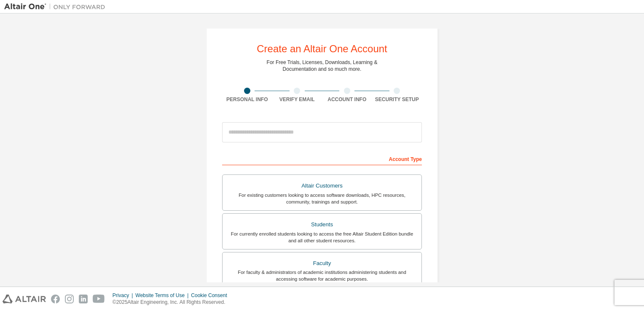 Image resolution: width=644 pixels, height=311 pixels. I want to click on div: For Free Trials, Licenses, Downloads, Learning & Documentation and so much more., so click(322, 65).